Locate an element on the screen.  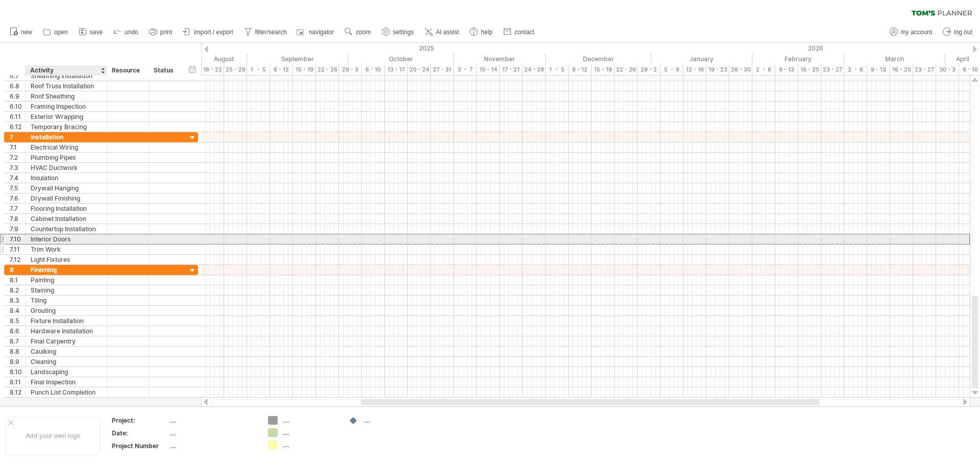
div: 25 - 29 is located at coordinates (235, 70).